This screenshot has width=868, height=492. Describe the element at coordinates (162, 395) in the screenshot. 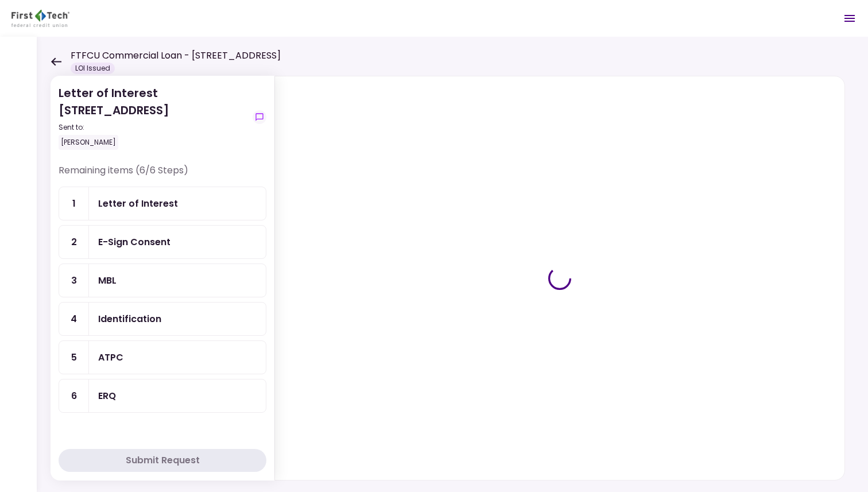

I see `a: 6ERQ` at that location.